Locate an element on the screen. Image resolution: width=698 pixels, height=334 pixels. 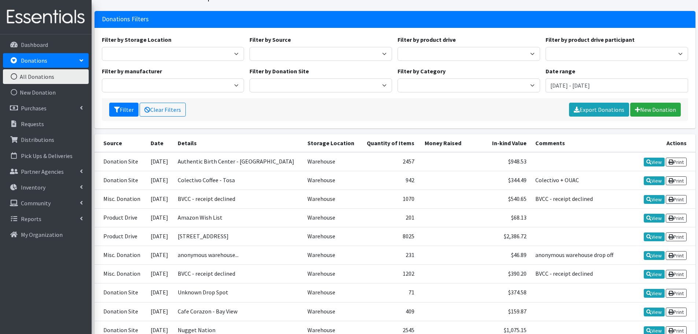
a: Reports is located at coordinates (46, 219).